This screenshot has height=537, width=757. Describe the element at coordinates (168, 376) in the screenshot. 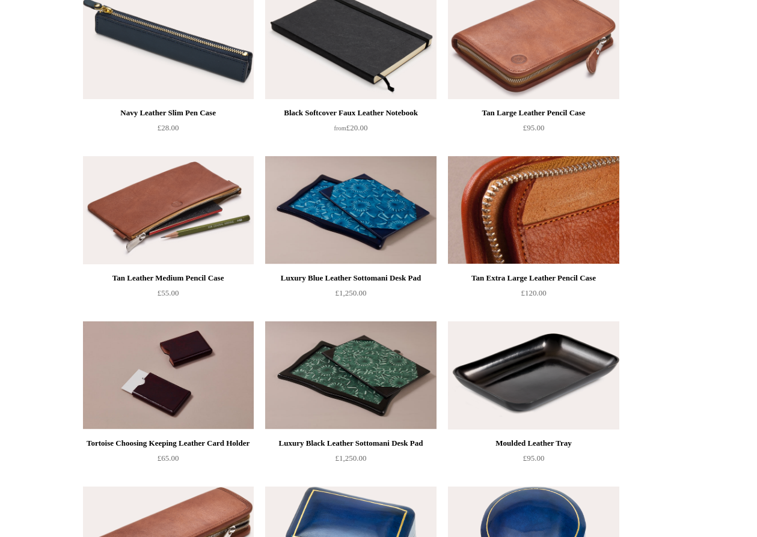

I see `a: Tortoise Choosing Keeping Leather Card Holder Tortoise Choosing Keeping Leather Card Holder` at that location.